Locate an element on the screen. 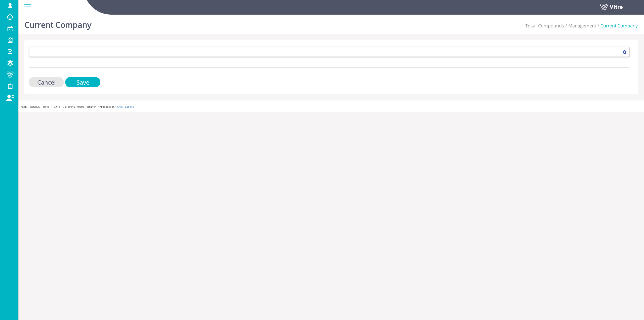  h1: Current Company is located at coordinates (58, 23).